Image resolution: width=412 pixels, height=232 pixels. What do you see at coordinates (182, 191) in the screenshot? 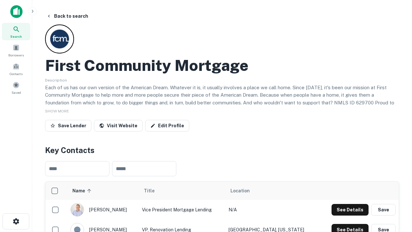
I see `th: Title` at bounding box center [182, 191].